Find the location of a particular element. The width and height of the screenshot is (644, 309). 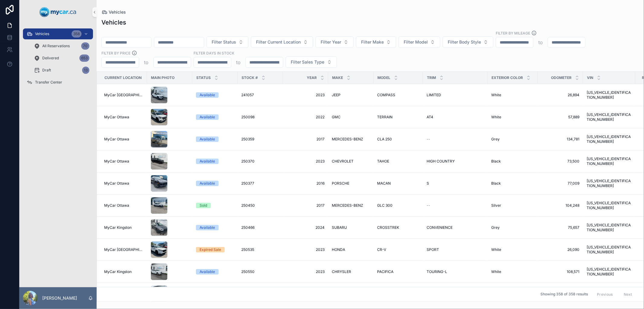

a: Vehicles358 is located at coordinates (58, 34).